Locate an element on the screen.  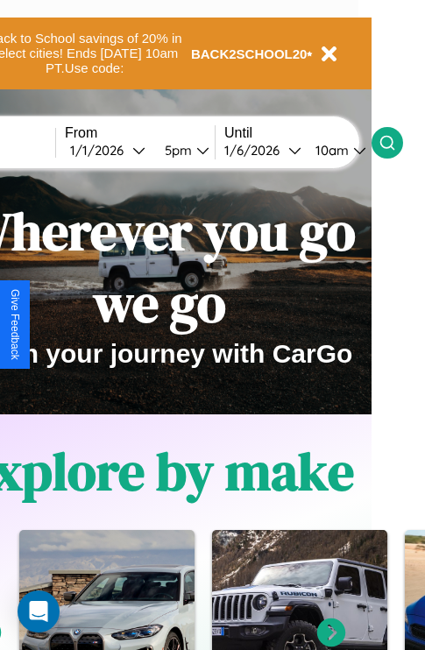
label: Until is located at coordinates (298, 133).